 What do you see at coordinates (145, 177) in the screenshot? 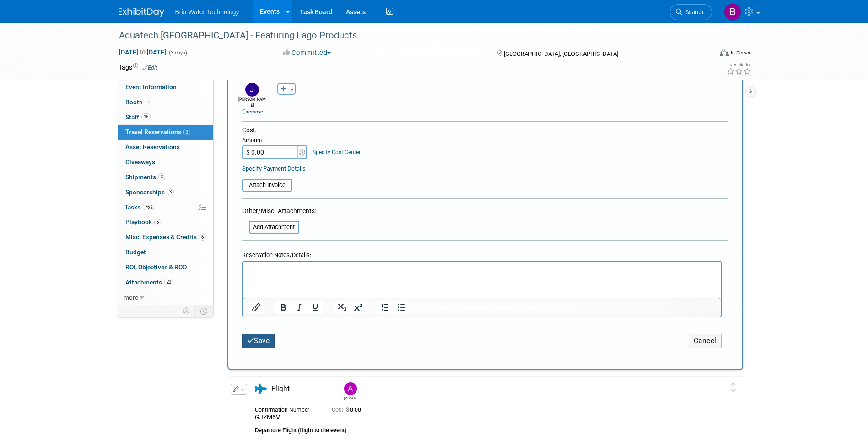
I see `span: Shipments` at bounding box center [145, 177].